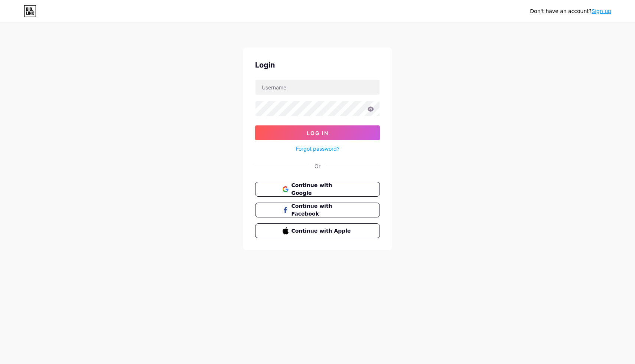 The image size is (635, 364). What do you see at coordinates (318, 166) in the screenshot?
I see `div: Or` at bounding box center [318, 166].